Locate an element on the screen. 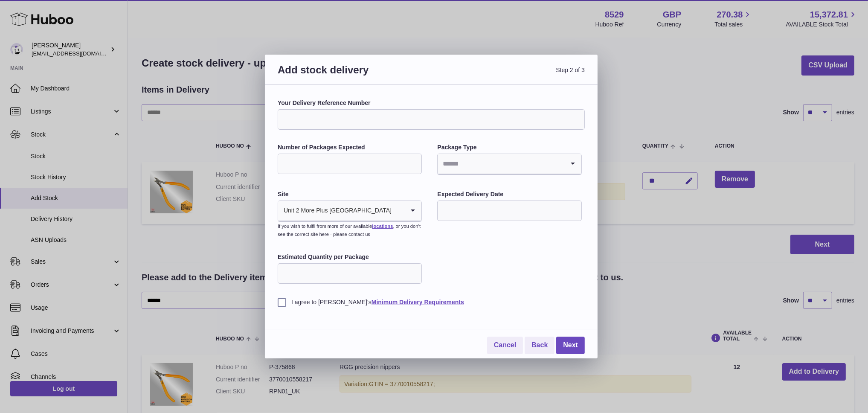 Image resolution: width=868 pixels, height=413 pixels. span: Step 2 of 3 is located at coordinates (508, 74).